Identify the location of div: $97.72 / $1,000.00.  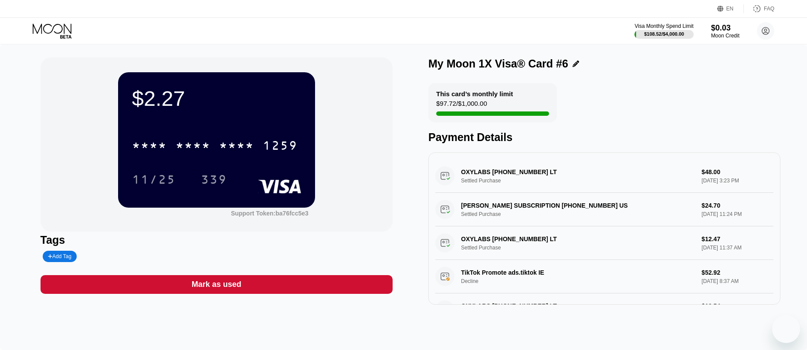
(461, 105).